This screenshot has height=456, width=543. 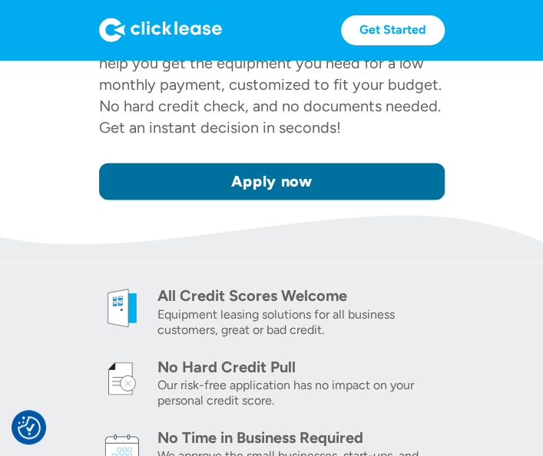 I want to click on a: Apply now, so click(x=272, y=181).